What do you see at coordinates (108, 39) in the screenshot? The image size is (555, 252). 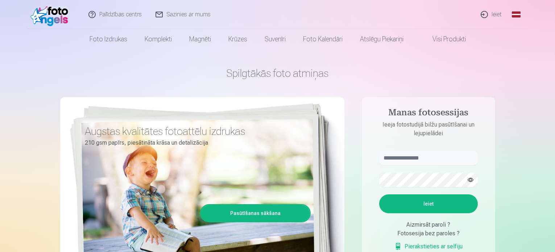 I see `a: Foto izdrukas` at bounding box center [108, 39].